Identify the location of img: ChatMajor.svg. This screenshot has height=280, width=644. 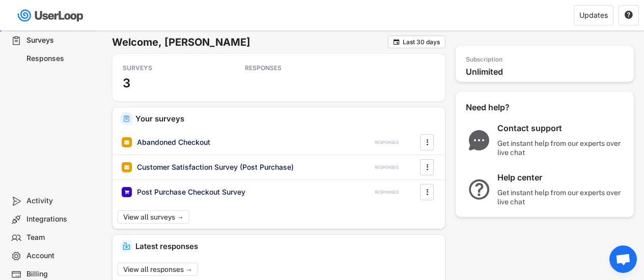
(479, 141).